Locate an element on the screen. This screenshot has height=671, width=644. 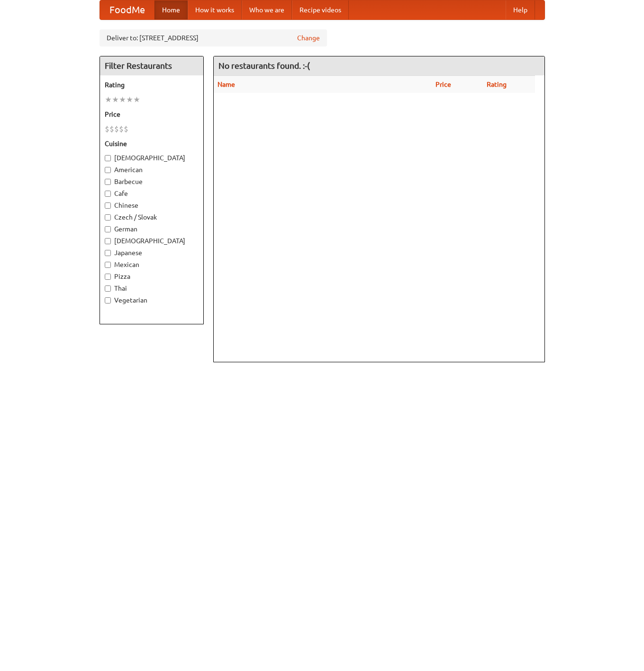
input: Thai is located at coordinates (107, 288).